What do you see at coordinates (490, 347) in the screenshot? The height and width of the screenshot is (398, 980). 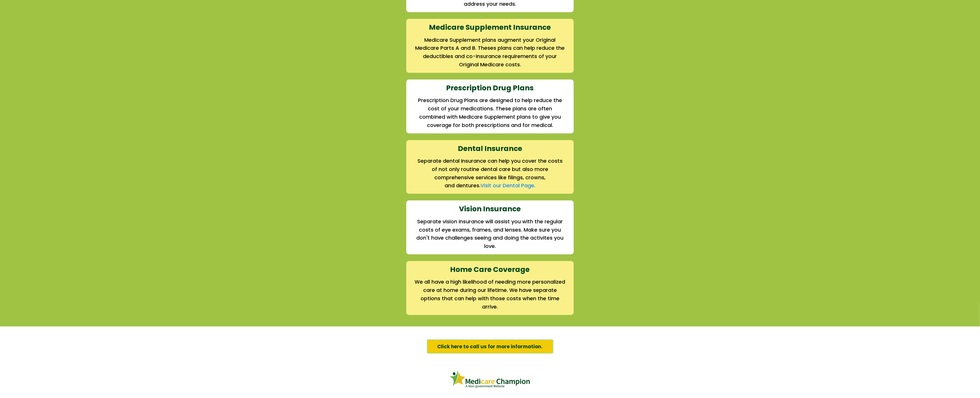 I see `span: Click here to call us for more information.` at bounding box center [490, 347].